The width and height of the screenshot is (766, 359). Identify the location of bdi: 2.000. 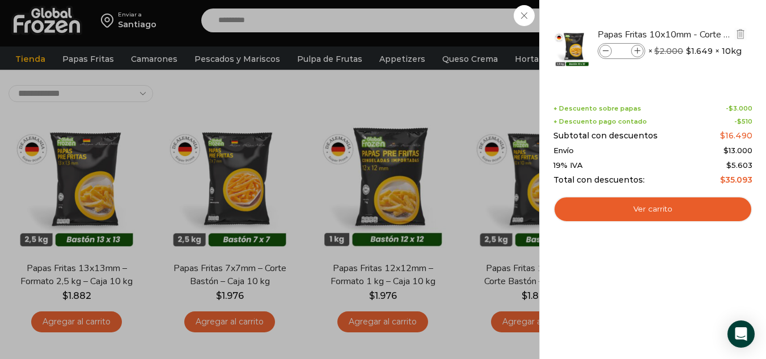
(668, 51).